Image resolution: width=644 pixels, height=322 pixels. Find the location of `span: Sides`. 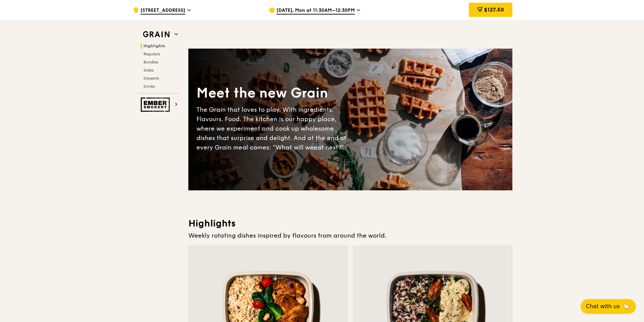

span: Sides is located at coordinates (148, 70).